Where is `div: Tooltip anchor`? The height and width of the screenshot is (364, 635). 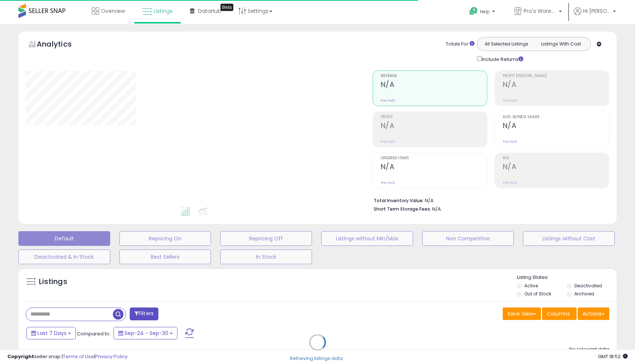 div: Tooltip anchor is located at coordinates (227, 7).